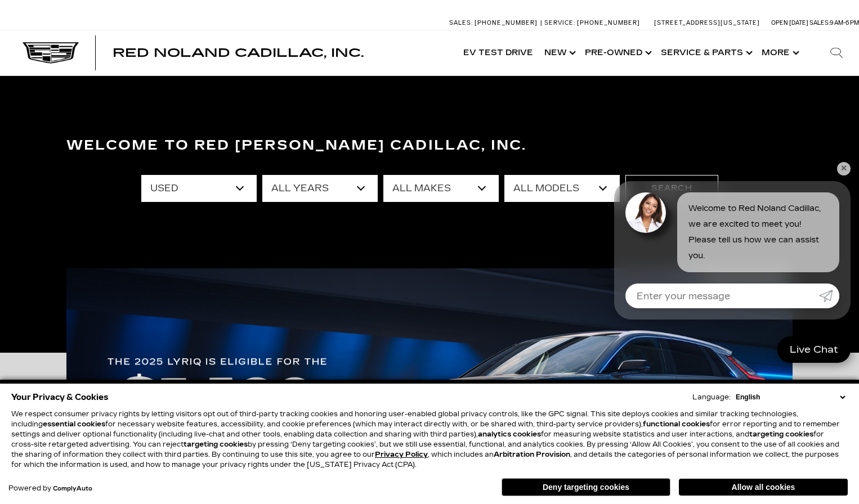  I want to click on select: Filter by model, so click(562, 189).